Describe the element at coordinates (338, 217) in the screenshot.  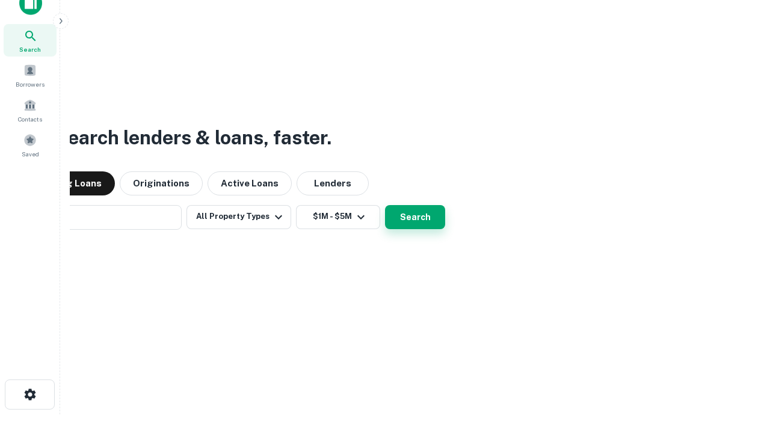
I see `button: $1M - $5M` at that location.